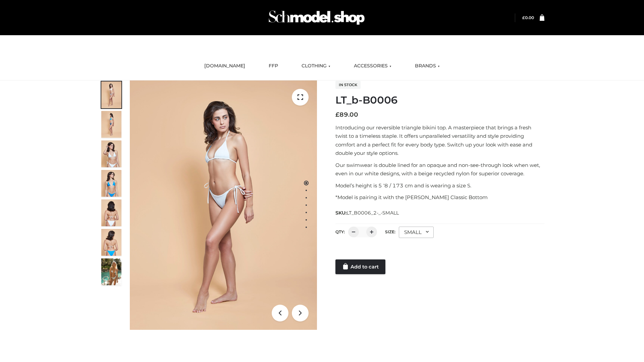 The width and height of the screenshot is (644, 362). What do you see at coordinates (348, 85) in the screenshot?
I see `span: In stock` at bounding box center [348, 85].